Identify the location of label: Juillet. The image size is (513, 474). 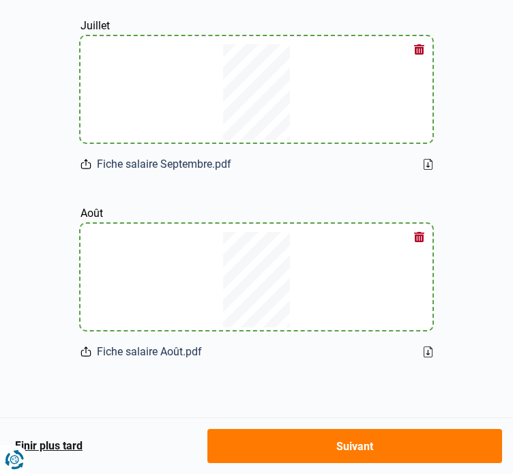
(95, 26).